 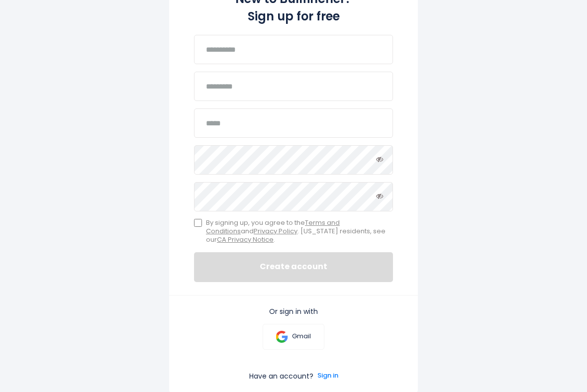 What do you see at coordinates (293, 337) in the screenshot?
I see `a: Gmail` at bounding box center [293, 337].